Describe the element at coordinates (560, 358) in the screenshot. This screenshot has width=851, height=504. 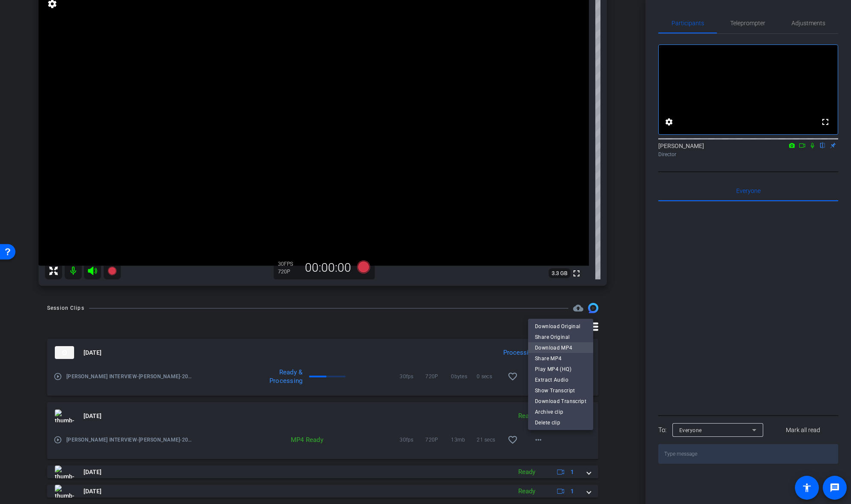
I see `span: Share MP4` at that location.